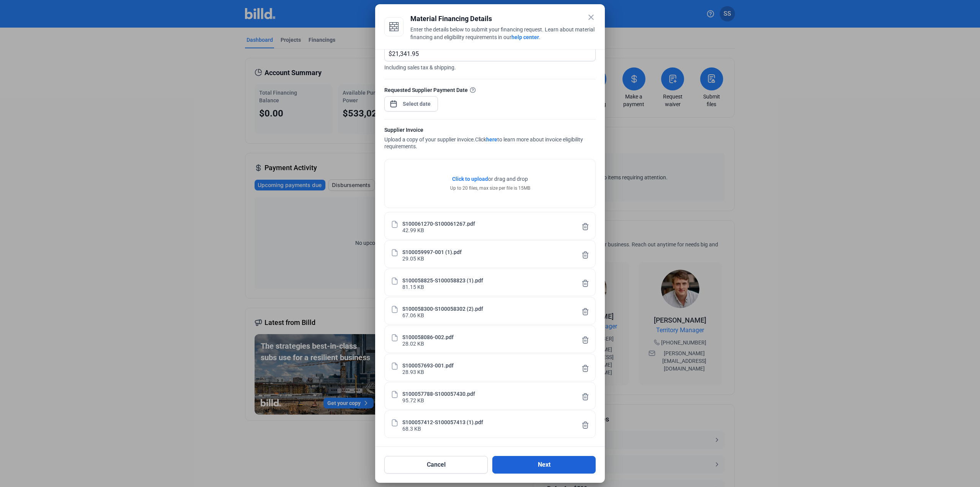  I want to click on button: Cancel, so click(436, 465).